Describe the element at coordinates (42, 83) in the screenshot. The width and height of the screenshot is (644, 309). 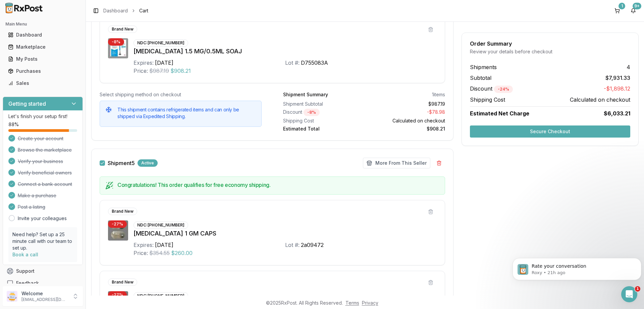
I see `div: Sales` at that location.